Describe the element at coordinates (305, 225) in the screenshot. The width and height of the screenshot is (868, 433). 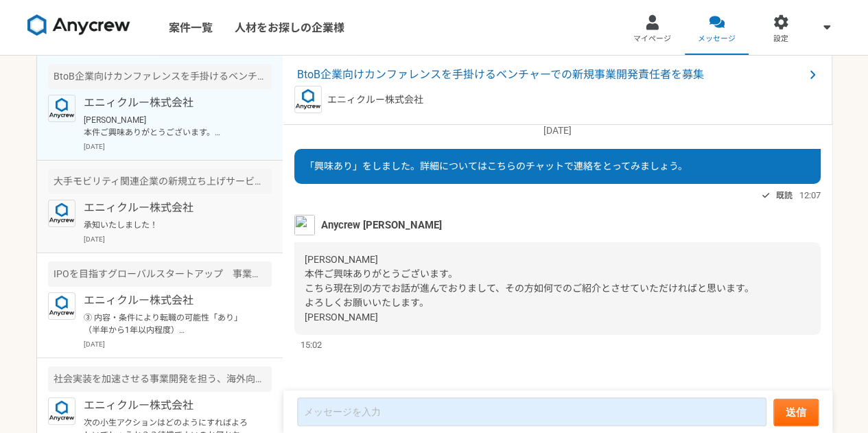
I see `img: tomoya_yamashita.jpeg` at that location.